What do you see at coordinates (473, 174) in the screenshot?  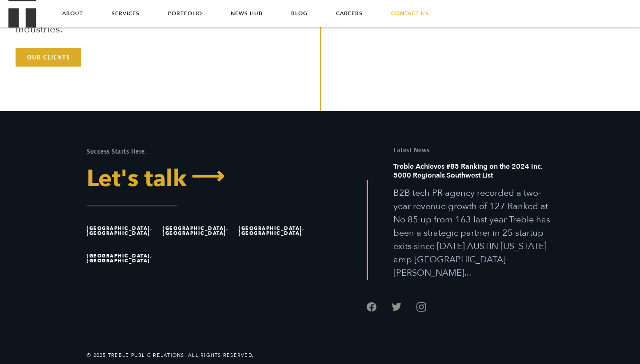 I see `h6: Treble Achieves #85 Ranking on the 2024 Inc. 5000 Regionals Southwest List` at bounding box center [473, 174].